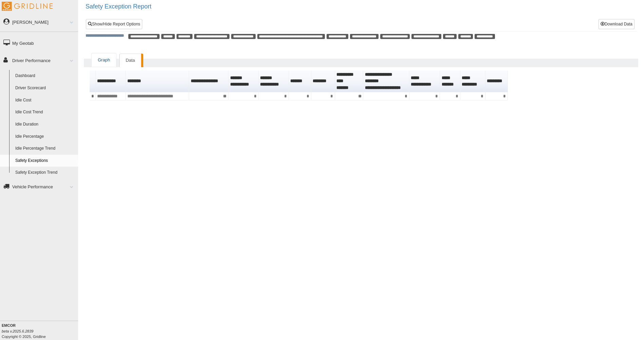 This screenshot has height=340, width=644. Describe the element at coordinates (45, 124) in the screenshot. I see `a: Idle Duration` at that location.